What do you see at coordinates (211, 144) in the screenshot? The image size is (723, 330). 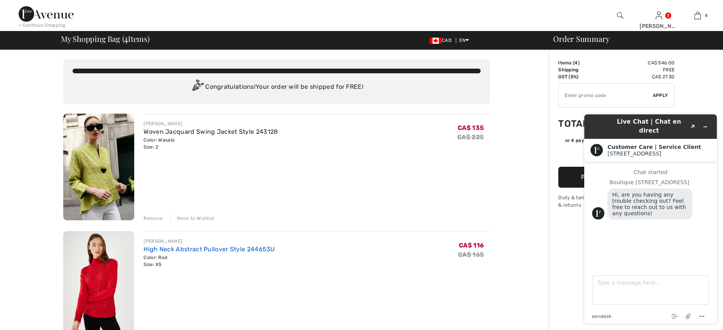 I see `div: Color: Wasabi Size: 2` at bounding box center [211, 144].